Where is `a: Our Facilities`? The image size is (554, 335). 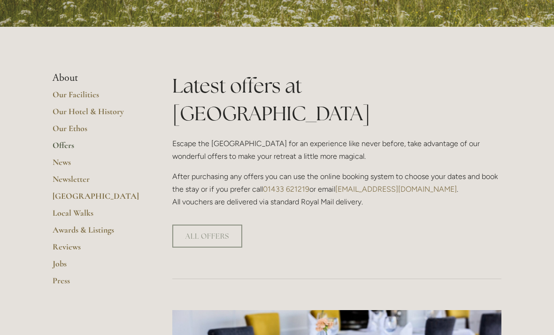
a: Our Facilities is located at coordinates (97, 98).